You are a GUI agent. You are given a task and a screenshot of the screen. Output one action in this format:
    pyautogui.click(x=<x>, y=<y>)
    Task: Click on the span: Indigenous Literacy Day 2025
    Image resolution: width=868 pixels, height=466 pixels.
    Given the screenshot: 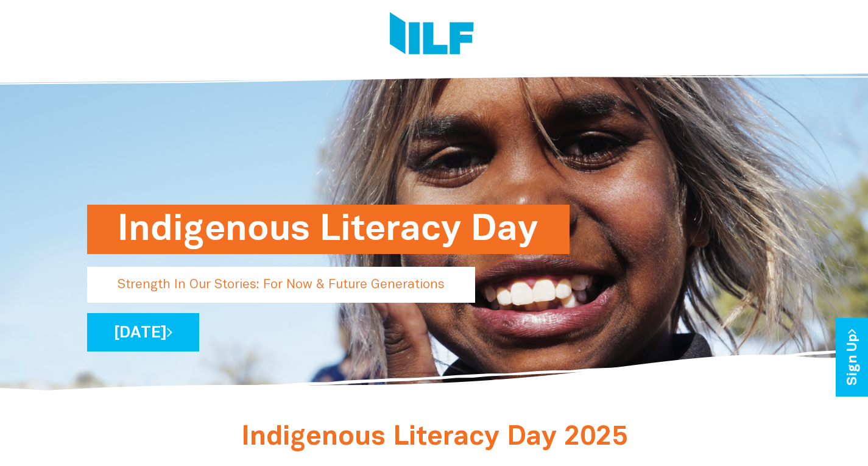 What is the action you would take?
    pyautogui.click(x=435, y=437)
    